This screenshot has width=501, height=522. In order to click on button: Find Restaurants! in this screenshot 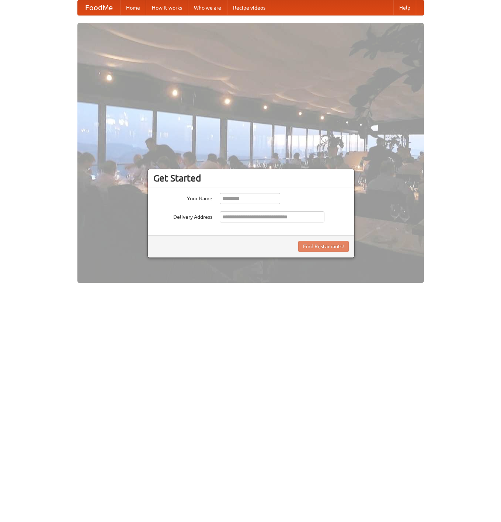, I will do `click(323, 246)`.